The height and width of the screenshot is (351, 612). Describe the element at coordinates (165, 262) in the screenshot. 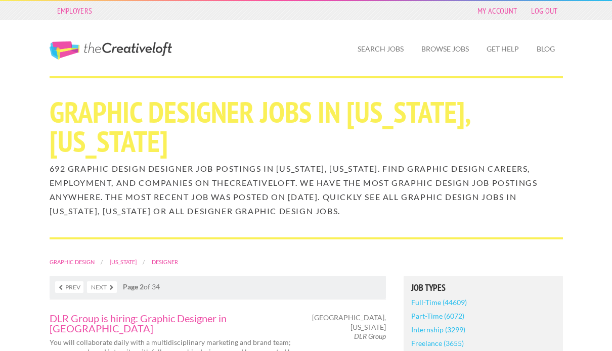

I see `a: Designer` at that location.